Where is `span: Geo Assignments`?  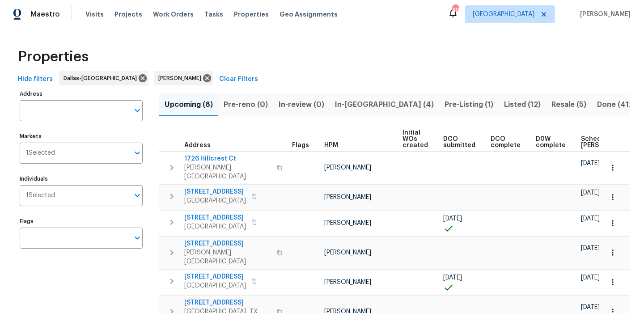 span: Geo Assignments is located at coordinates (309, 14).